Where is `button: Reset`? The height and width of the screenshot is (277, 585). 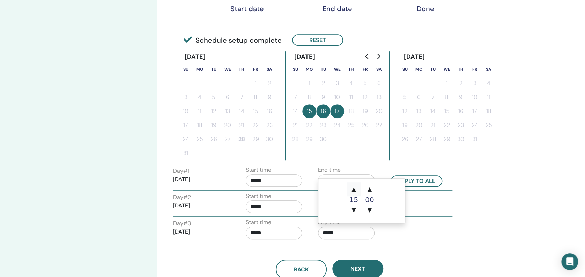 button: Reset is located at coordinates (318, 40).